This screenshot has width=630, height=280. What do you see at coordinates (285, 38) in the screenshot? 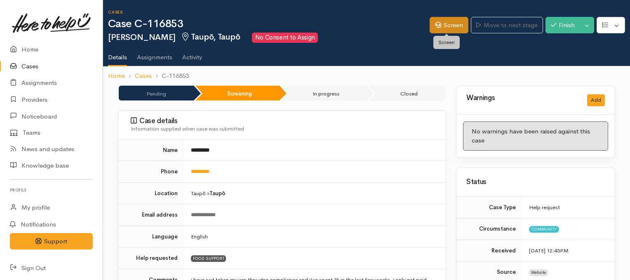
I see `span: No Consent to Assign` at bounding box center [285, 38].